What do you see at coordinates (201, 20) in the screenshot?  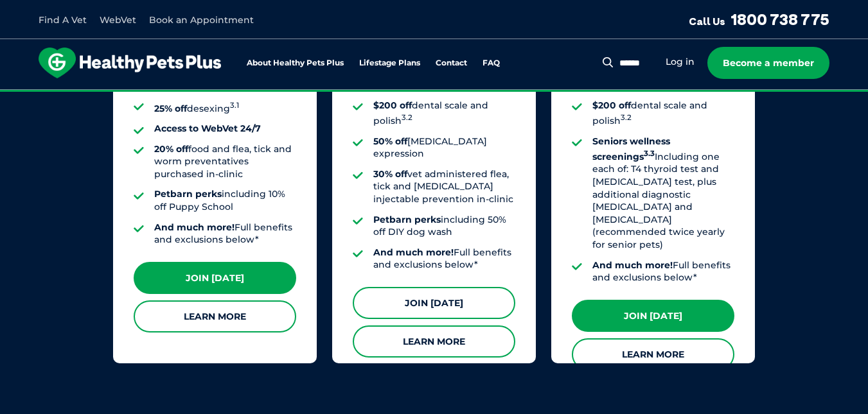 I see `a: Book an Appointment` at bounding box center [201, 20].